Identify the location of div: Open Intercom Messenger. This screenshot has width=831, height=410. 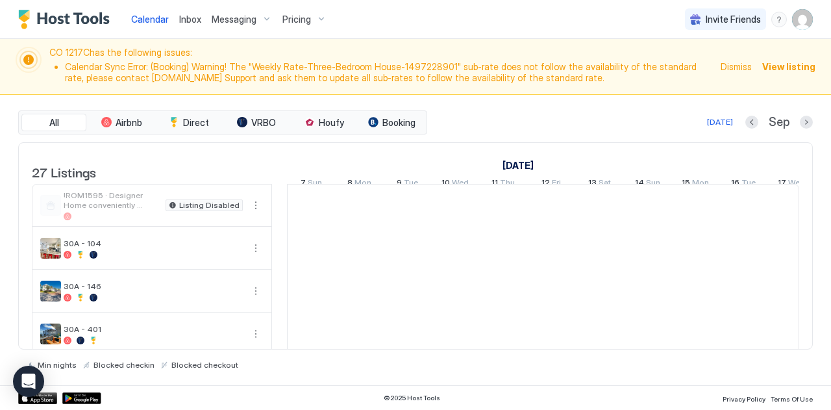
(29, 381).